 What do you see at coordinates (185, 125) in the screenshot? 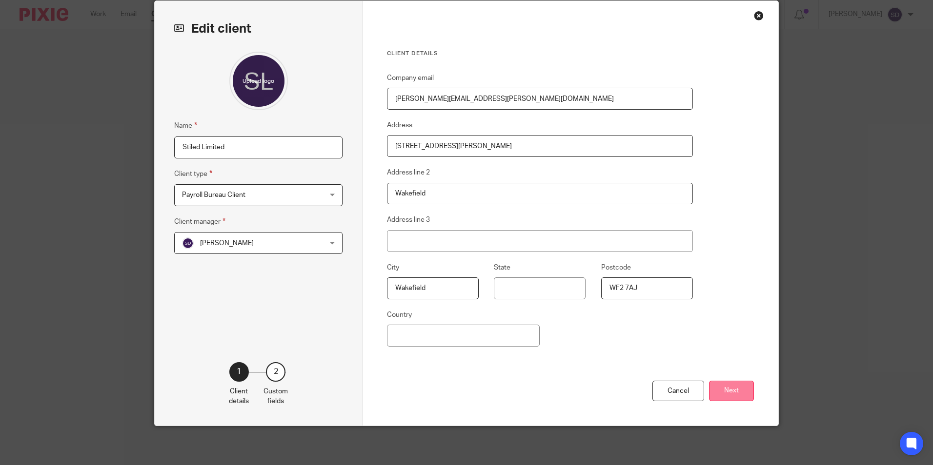
I see `label: Name` at bounding box center [185, 125].